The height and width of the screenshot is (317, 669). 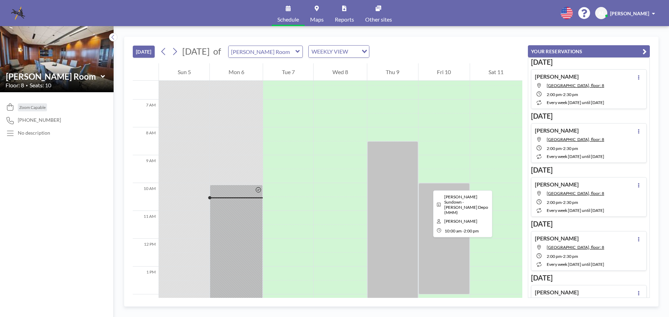 I want to click on div: No description, so click(x=34, y=133).